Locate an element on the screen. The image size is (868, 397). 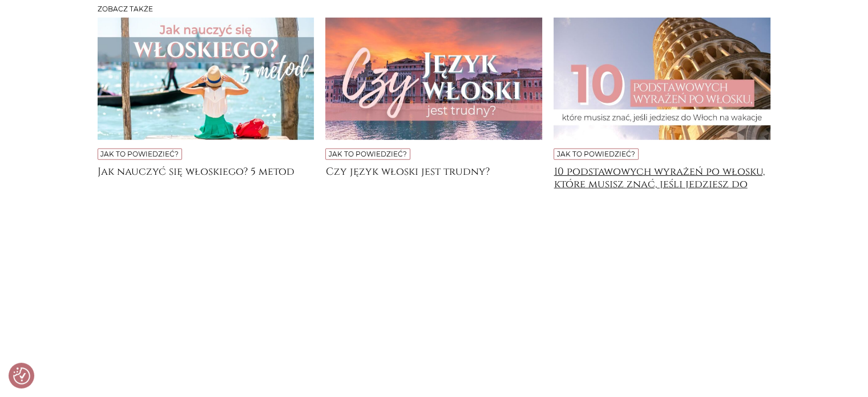
h3: Zobacz także is located at coordinates (434, 9).